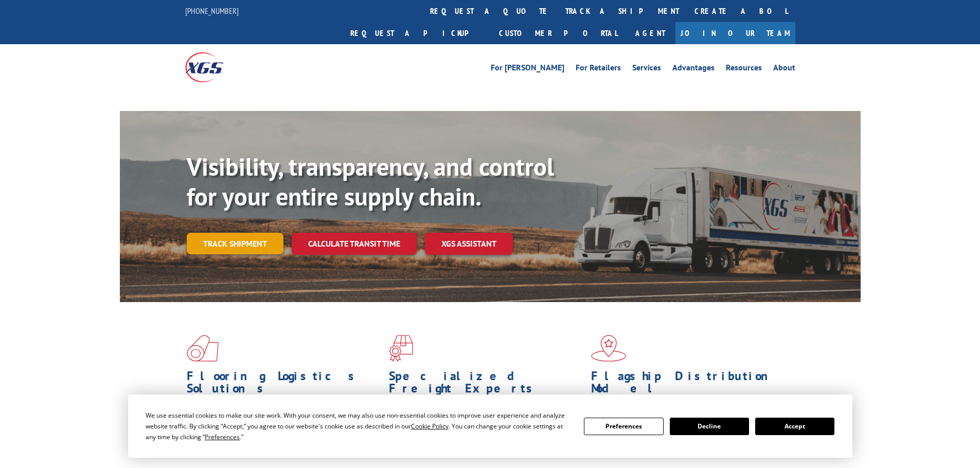 Image resolution: width=980 pixels, height=468 pixels. What do you see at coordinates (354, 243) in the screenshot?
I see `a: Calculate transit time` at bounding box center [354, 243].